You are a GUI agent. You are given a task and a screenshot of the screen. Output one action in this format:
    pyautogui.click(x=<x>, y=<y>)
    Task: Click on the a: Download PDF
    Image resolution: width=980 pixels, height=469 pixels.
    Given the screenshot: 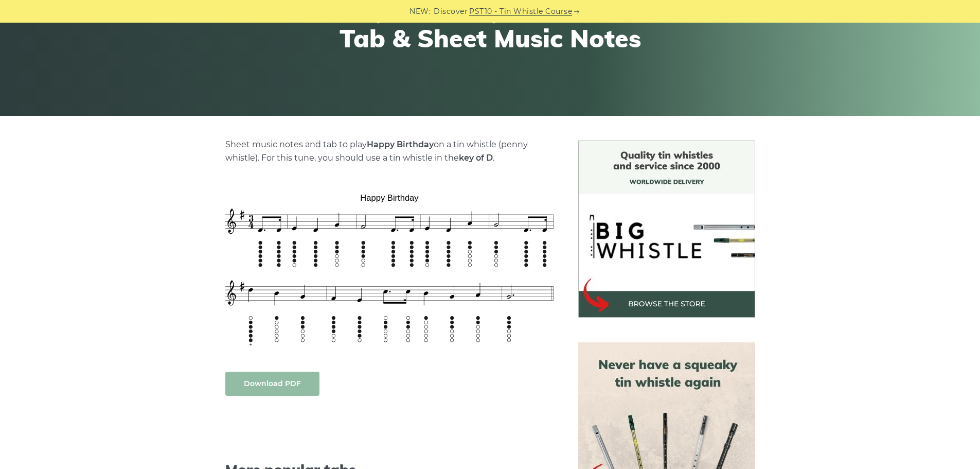 What is the action you would take?
    pyautogui.click(x=272, y=384)
    